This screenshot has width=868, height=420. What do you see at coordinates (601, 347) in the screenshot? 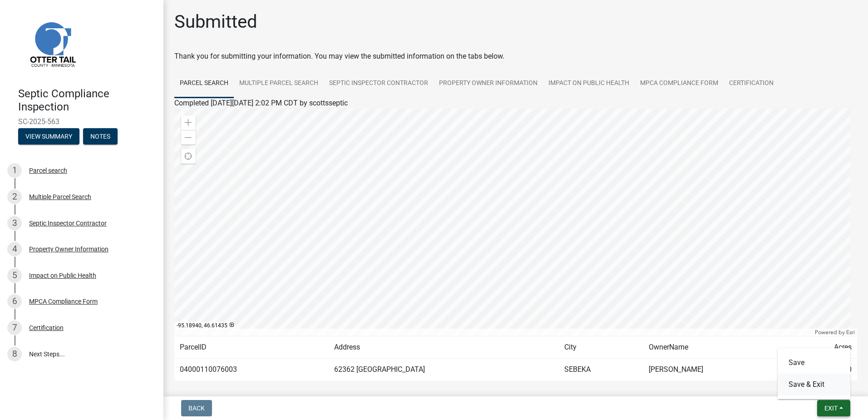
I see `td: City` at bounding box center [601, 347].